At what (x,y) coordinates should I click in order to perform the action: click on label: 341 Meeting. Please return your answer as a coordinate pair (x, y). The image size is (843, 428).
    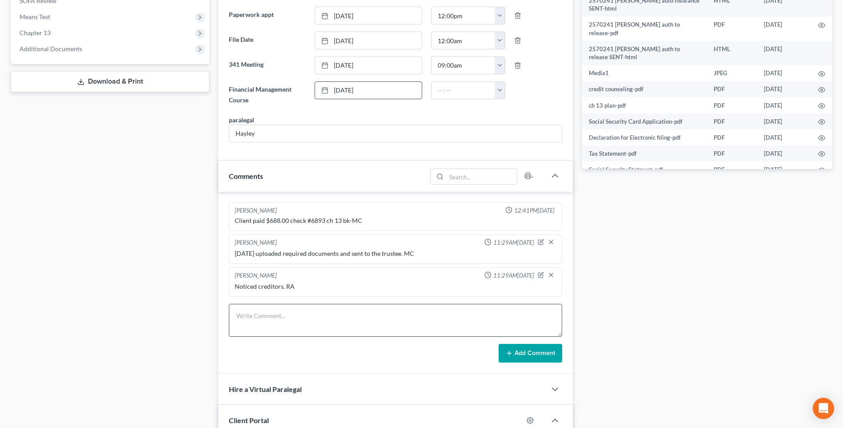
    Looking at the image, I should click on (267, 65).